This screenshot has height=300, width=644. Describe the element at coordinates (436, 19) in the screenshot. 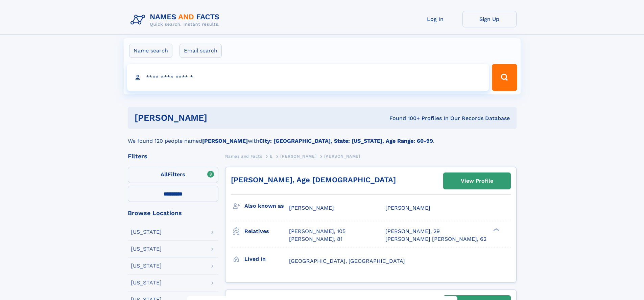

I see `a: Log In` at that location.